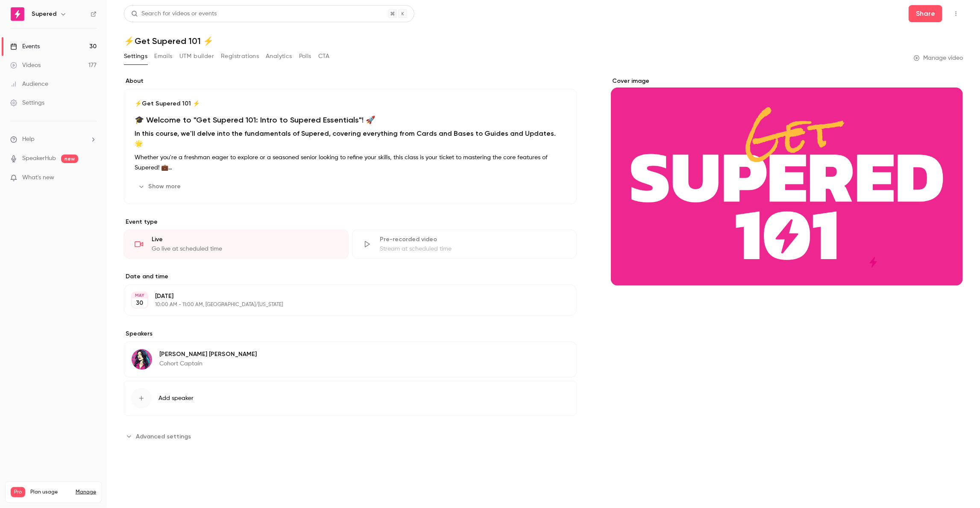 This screenshot has height=508, width=980. I want to click on img: Lindsey Smith, so click(142, 360).